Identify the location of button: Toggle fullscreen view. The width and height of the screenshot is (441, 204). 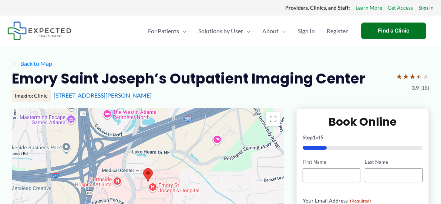
(273, 119).